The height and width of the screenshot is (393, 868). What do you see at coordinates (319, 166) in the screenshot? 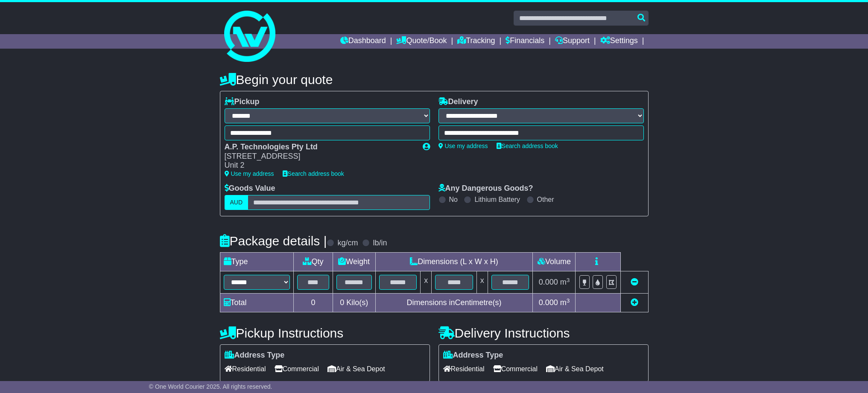
I see `div: Unit 2` at bounding box center [319, 166].